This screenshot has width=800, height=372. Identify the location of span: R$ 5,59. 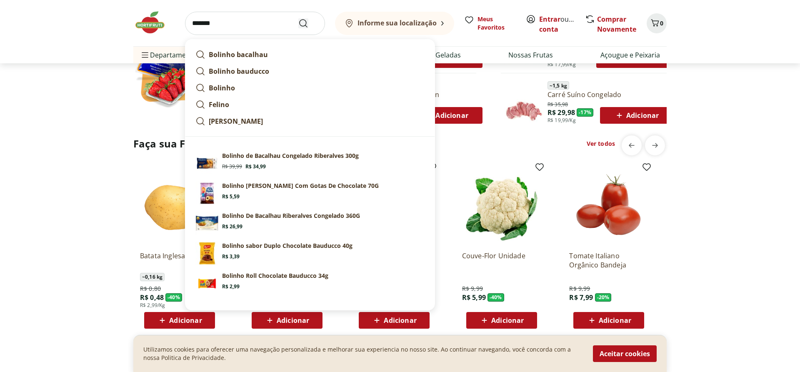
(231, 197).